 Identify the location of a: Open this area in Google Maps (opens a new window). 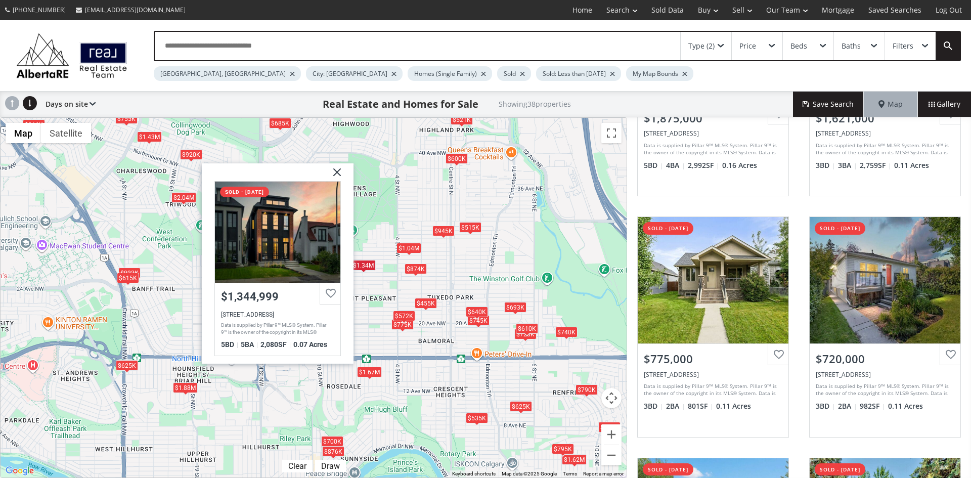
(20, 471).